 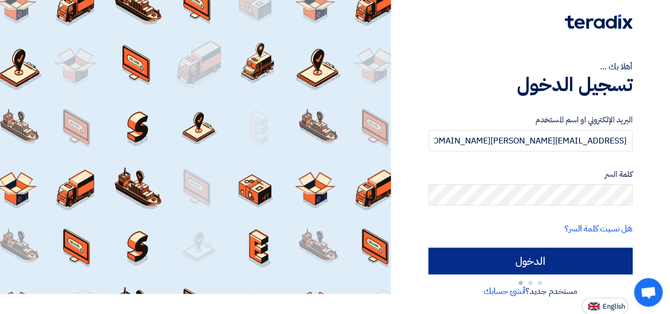 What do you see at coordinates (530, 261) in the screenshot?
I see `input: الدخول` at bounding box center [530, 261].